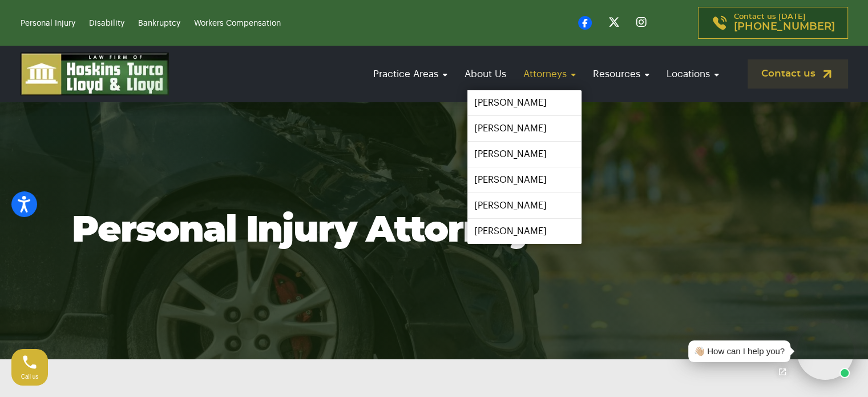 The height and width of the screenshot is (397, 868). I want to click on img: logo, so click(95, 74).